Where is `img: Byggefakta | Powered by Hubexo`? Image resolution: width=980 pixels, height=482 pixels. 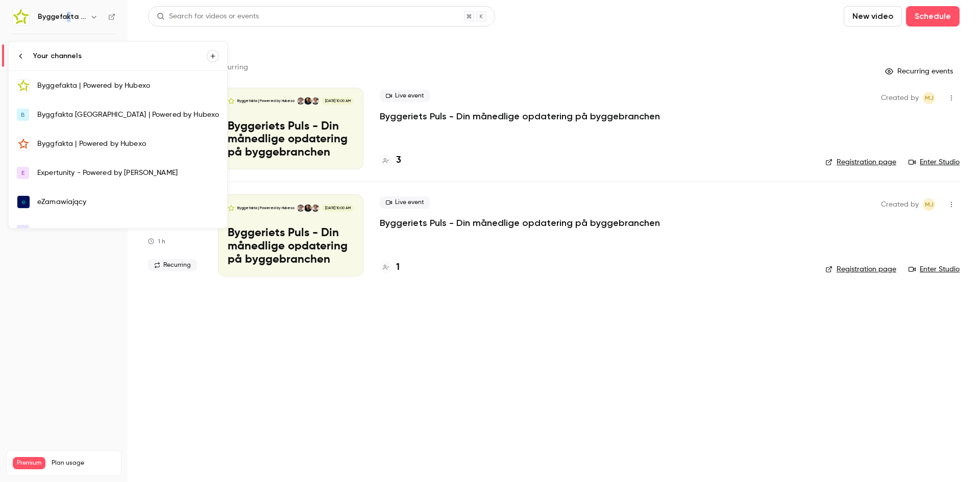
img: Byggefakta | Powered by Hubexo is located at coordinates (24, 86).